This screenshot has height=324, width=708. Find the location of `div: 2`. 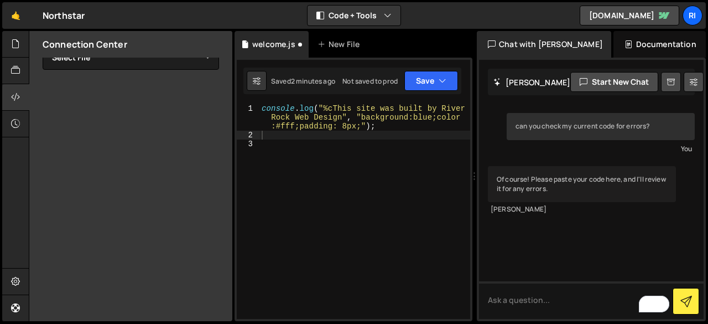

div: 2 is located at coordinates (248, 135).